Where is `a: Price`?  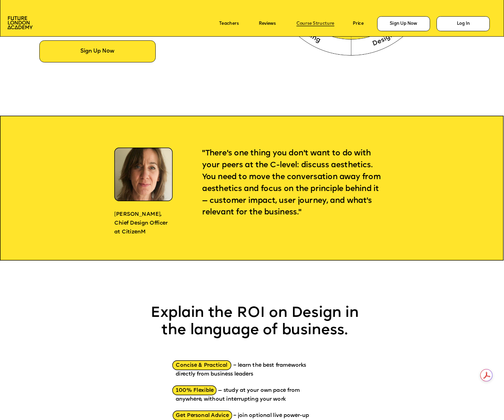 a: Price is located at coordinates (359, 24).